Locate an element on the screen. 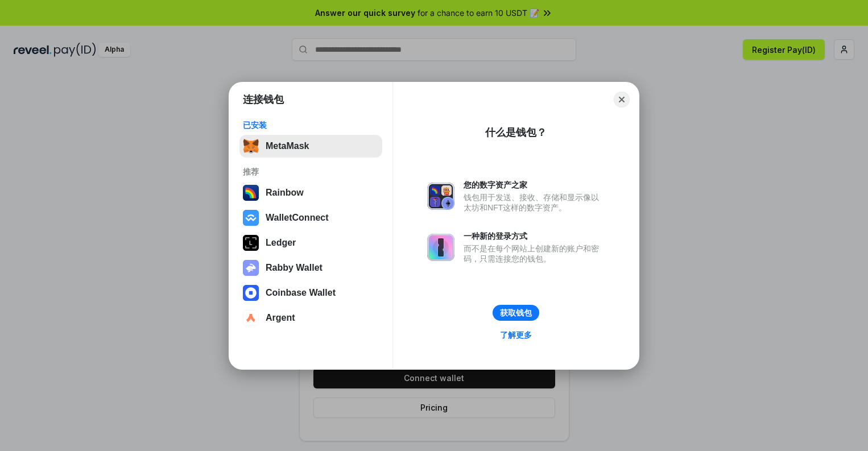 This screenshot has height=451, width=868. div: WalletConnect is located at coordinates (297, 218).